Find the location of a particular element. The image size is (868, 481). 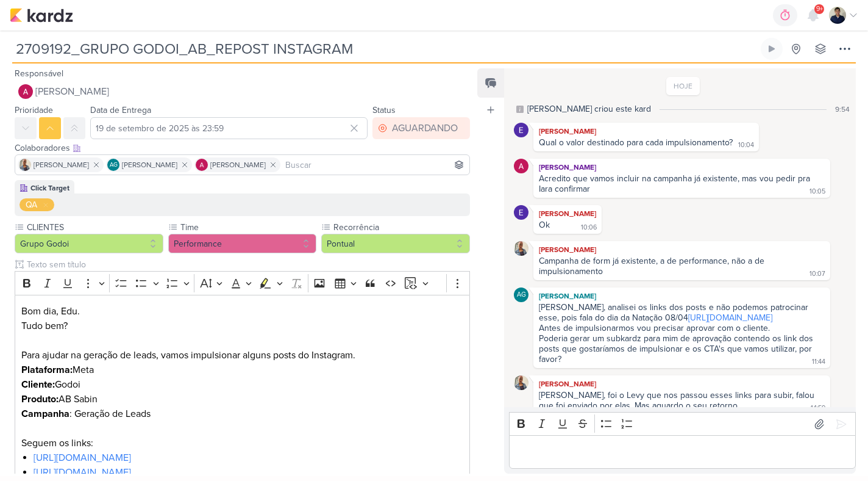

p: Para ajudar na geração de leads, vamos impulsionar alguns posts do Instagram. is located at coordinates (243, 355).